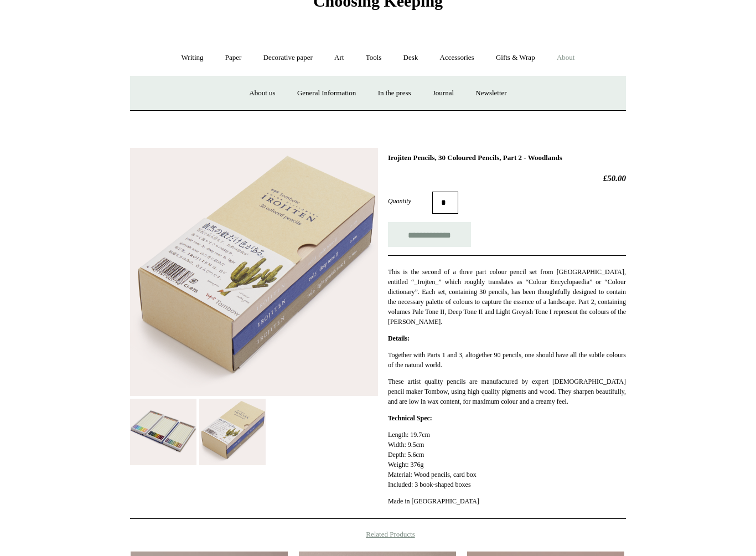 This screenshot has height=556, width=756. Describe the element at coordinates (378, 4) in the screenshot. I see `a: Choosing Keeping` at that location.